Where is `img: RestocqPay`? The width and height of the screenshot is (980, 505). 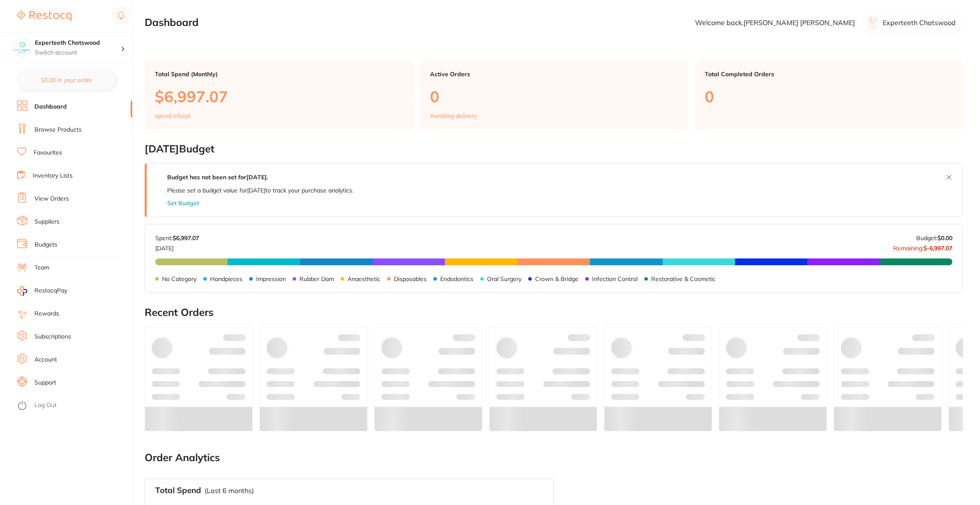
img: RestocqPay is located at coordinates (22, 291).